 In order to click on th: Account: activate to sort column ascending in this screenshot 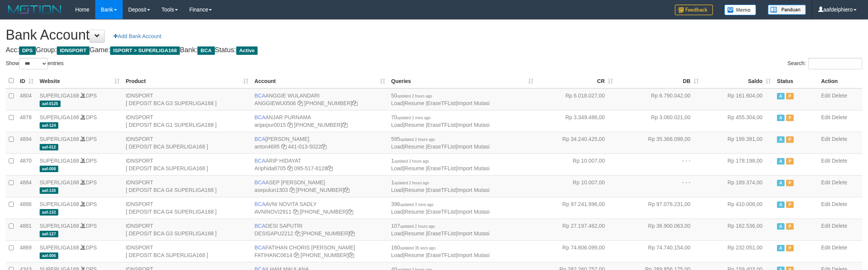, I will do `click(320, 81)`.